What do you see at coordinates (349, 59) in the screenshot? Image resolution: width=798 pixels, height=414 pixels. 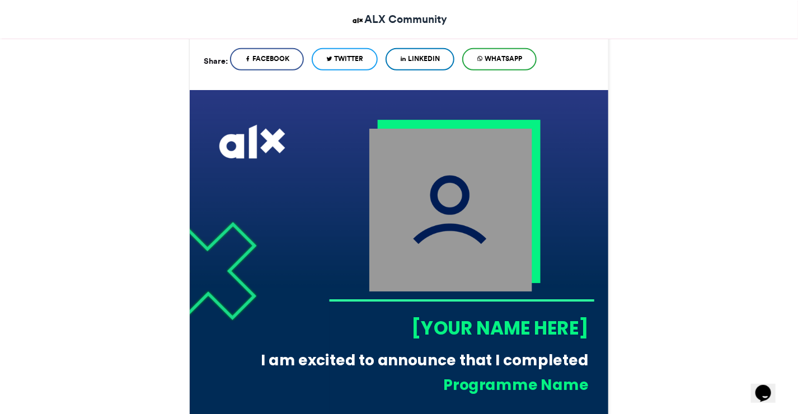 I see `span: Twitter` at bounding box center [349, 59].